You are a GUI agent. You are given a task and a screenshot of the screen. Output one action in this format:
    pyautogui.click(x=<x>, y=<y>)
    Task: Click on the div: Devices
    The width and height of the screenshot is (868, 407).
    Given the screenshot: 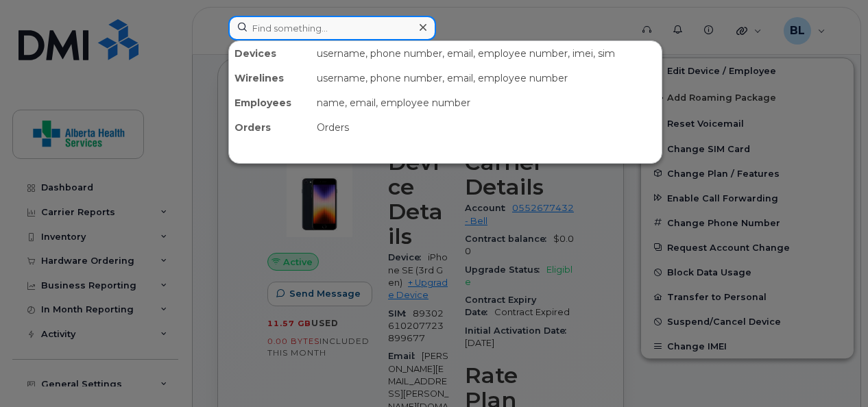 What is the action you would take?
    pyautogui.click(x=270, y=54)
    